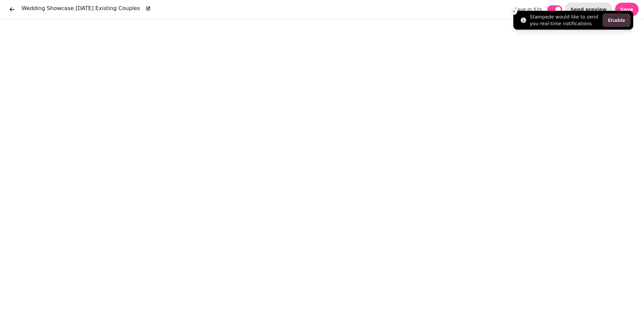 This screenshot has height=324, width=644. I want to click on label: save in 52s, so click(528, 9).